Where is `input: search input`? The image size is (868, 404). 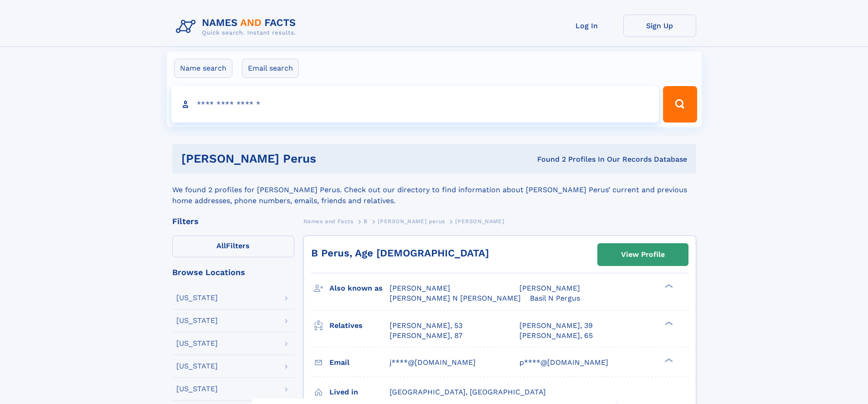 input: search input is located at coordinates (415, 104).